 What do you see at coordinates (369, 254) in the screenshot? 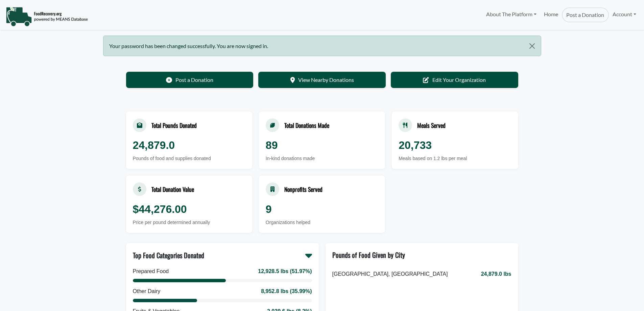
I see `div: Pounds of Food Given by City` at bounding box center [369, 254].